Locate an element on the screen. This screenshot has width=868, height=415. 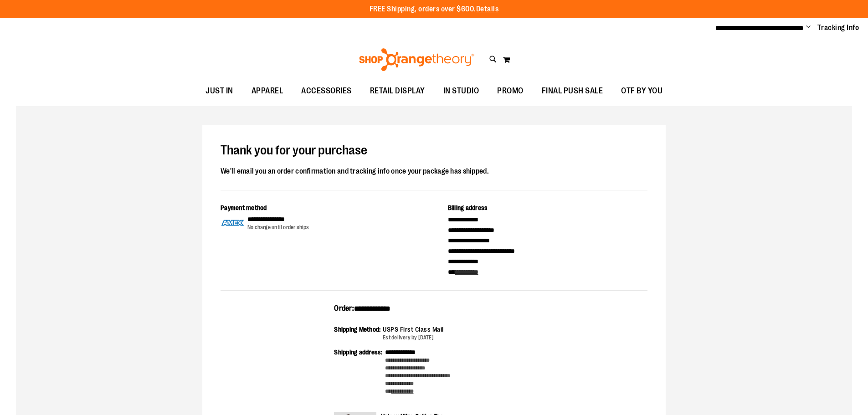
a: Details is located at coordinates (488, 10).